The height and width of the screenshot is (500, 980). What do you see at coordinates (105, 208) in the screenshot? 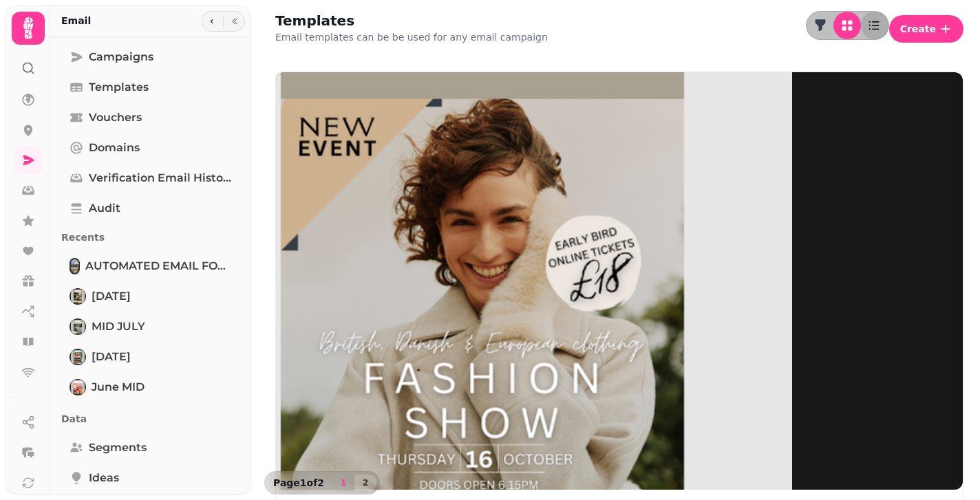
I see `span: Audit` at bounding box center [105, 208].